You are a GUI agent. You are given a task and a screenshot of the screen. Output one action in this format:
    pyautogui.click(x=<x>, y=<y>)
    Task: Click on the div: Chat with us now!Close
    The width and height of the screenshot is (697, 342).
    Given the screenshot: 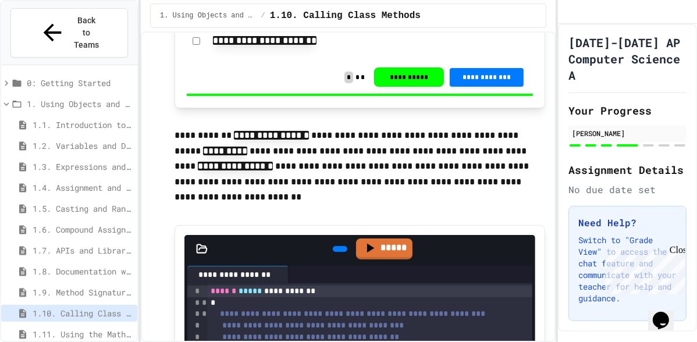 What is the action you would take?
    pyautogui.click(x=42, y=39)
    